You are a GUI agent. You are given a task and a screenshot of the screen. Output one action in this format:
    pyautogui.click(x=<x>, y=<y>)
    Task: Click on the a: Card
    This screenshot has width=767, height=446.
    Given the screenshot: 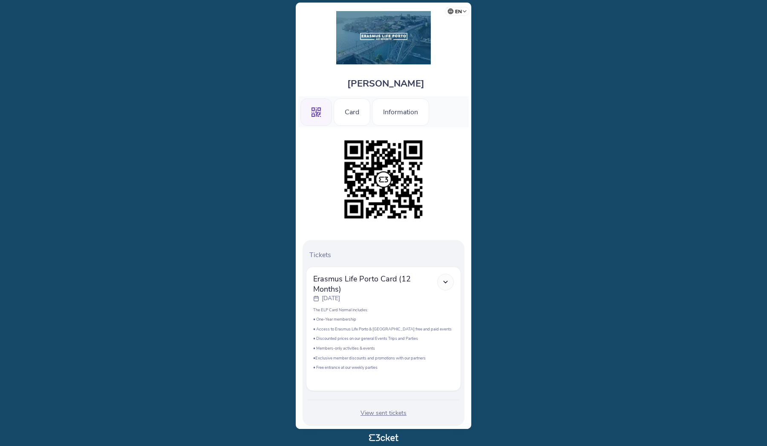 What is the action you would take?
    pyautogui.click(x=352, y=111)
    